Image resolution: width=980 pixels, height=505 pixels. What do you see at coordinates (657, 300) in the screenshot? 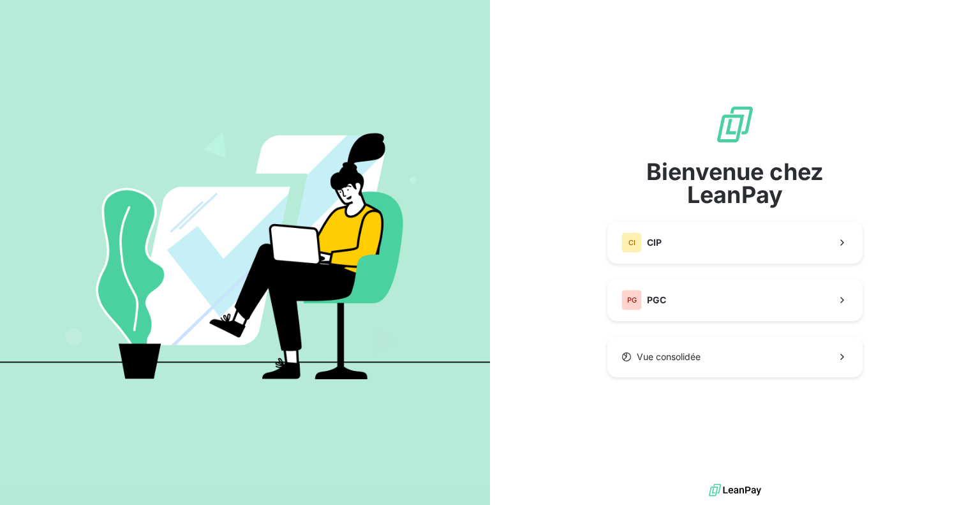
I see `span: PGC` at bounding box center [657, 300].